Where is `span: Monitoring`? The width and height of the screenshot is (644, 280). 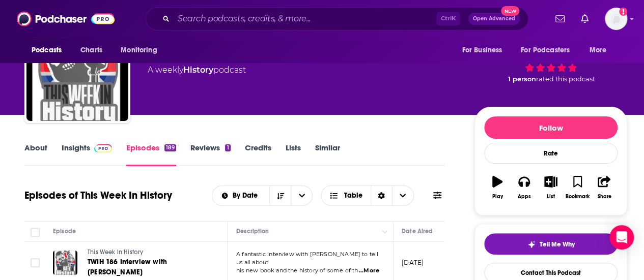
span: Monitoring is located at coordinates (139, 50).